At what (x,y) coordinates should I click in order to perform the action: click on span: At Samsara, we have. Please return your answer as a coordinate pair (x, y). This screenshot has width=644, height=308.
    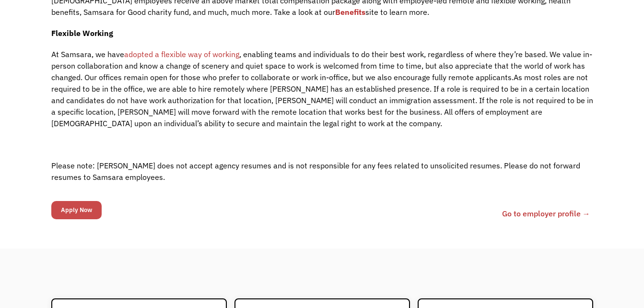
    Looking at the image, I should click on (88, 54).